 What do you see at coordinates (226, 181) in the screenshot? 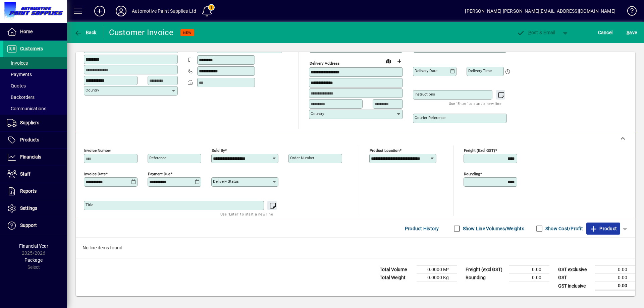
I see `mat-label: Delivery status` at bounding box center [226, 181].